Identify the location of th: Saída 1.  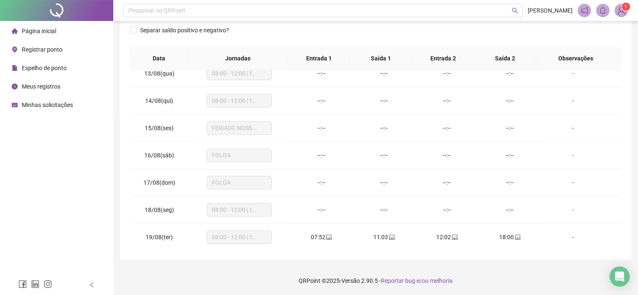
(381, 58).